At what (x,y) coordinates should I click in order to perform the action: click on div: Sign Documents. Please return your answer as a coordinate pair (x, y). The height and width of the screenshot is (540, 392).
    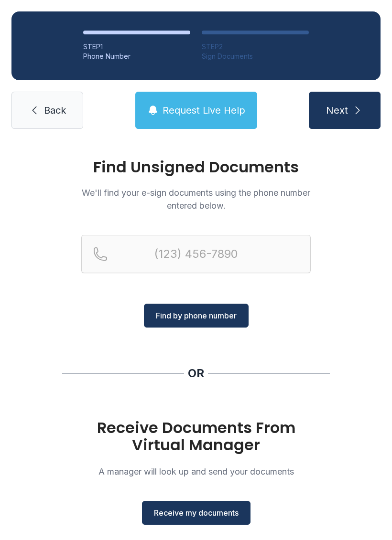
    Looking at the image, I should click on (255, 56).